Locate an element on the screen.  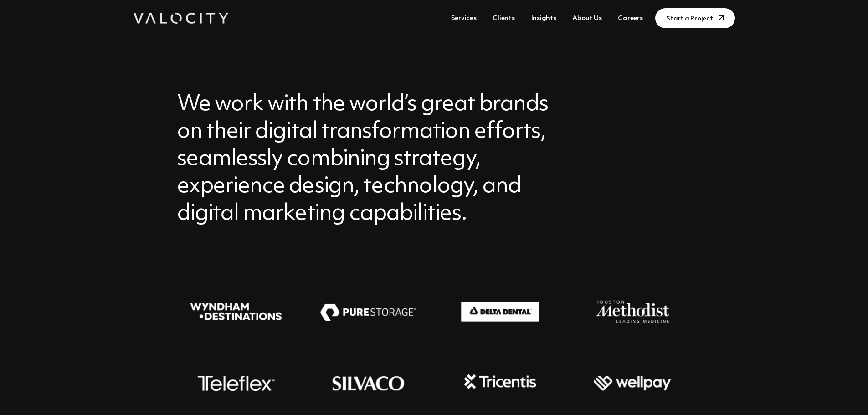
a: Start a Project is located at coordinates (695, 19).